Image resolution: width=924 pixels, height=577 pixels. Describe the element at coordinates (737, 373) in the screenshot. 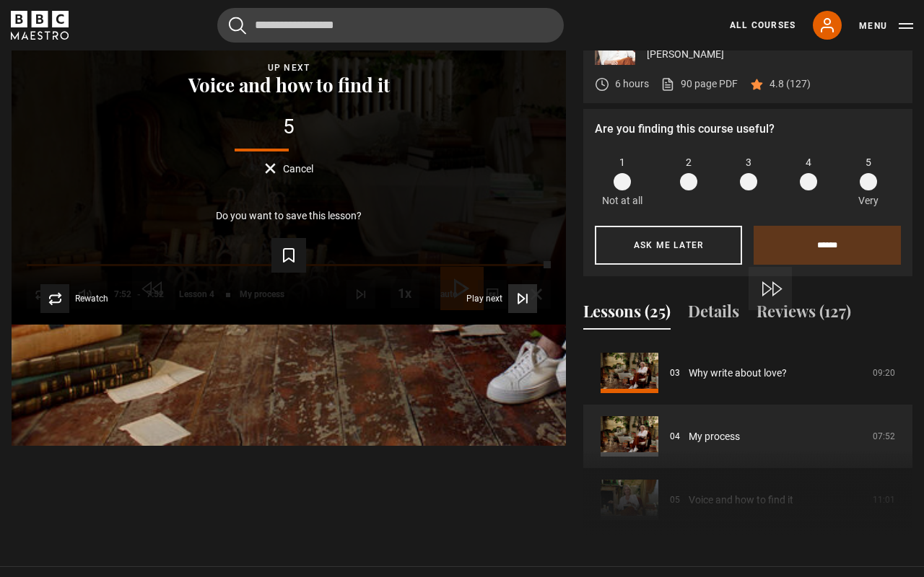

I see `a: Why write about love?` at that location.